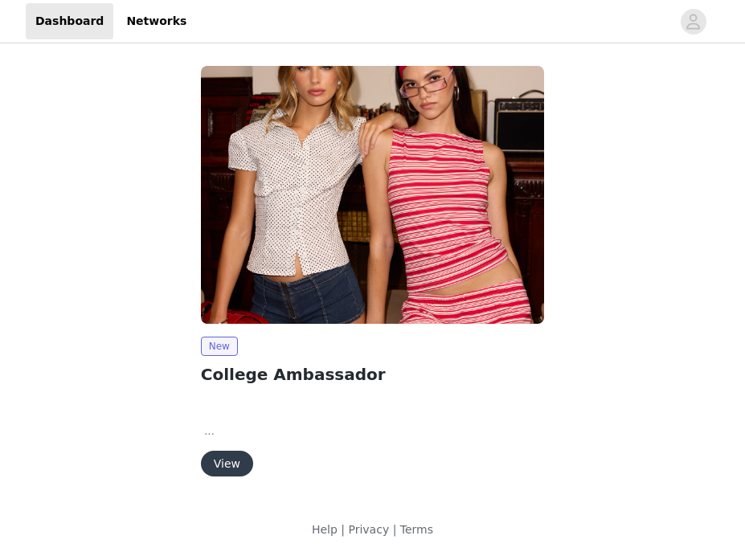 The height and width of the screenshot is (560, 745). Describe the element at coordinates (368, 529) in the screenshot. I see `a: Privacy` at that location.